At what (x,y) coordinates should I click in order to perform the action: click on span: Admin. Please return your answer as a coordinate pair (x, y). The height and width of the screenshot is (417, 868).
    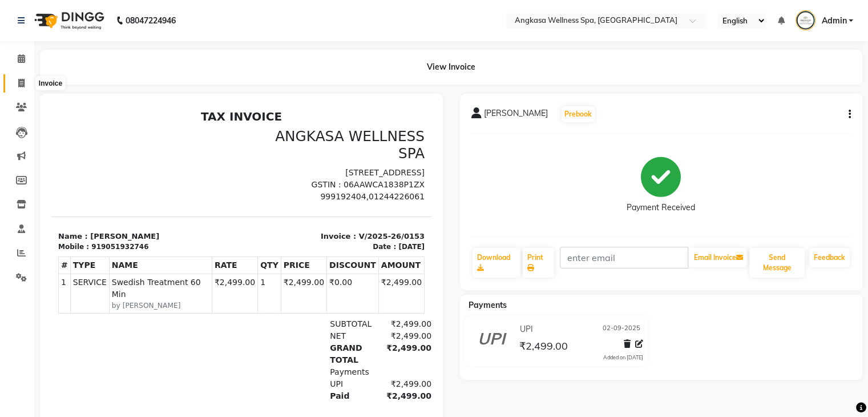
    Looking at the image, I should click on (834, 21).